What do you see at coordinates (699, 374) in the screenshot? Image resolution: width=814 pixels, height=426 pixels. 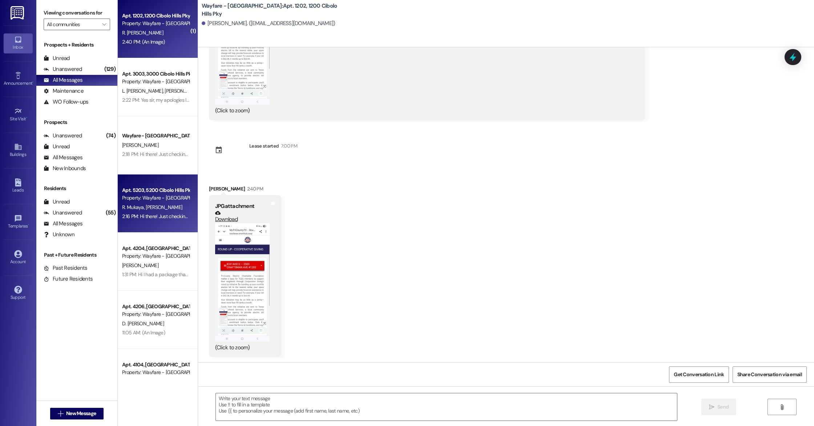 I see `button: Get Conversation Link` at bounding box center [699, 374].